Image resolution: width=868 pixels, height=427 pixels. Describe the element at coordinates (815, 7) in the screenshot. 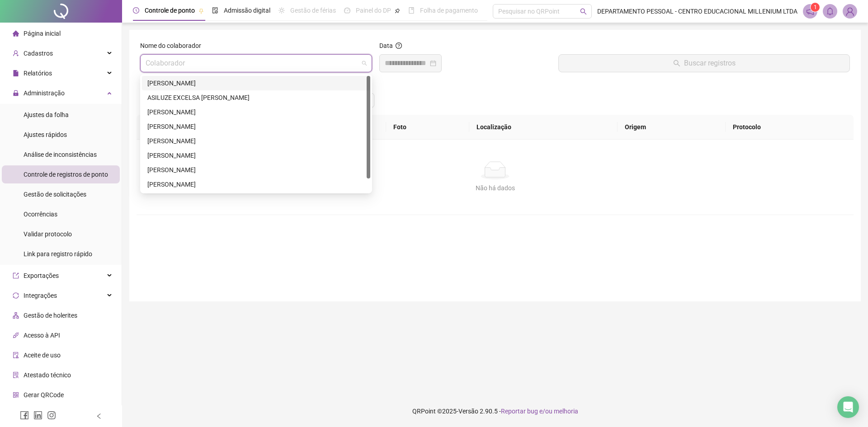

I see `sup: 1` at that location.